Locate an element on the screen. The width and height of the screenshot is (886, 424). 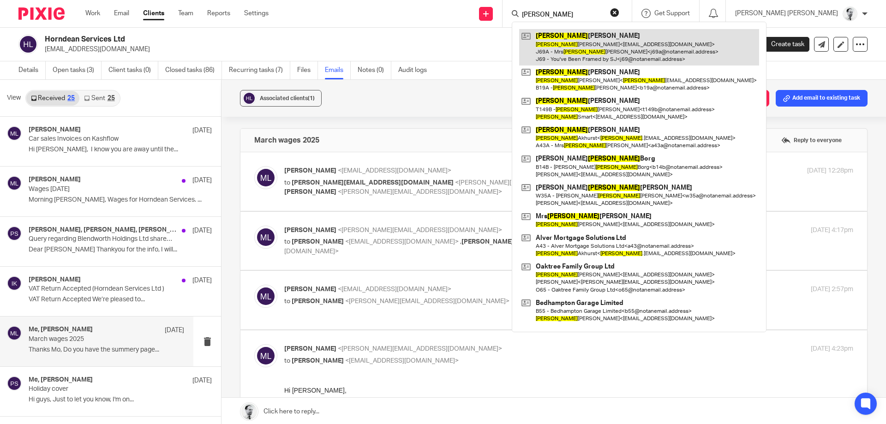
a: Received25 is located at coordinates (53, 98).